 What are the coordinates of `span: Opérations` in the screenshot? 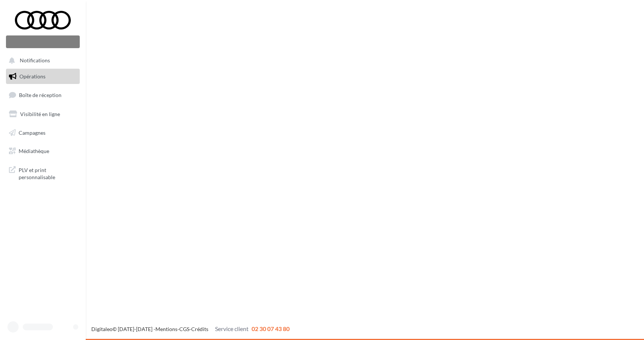 It's located at (33, 76).